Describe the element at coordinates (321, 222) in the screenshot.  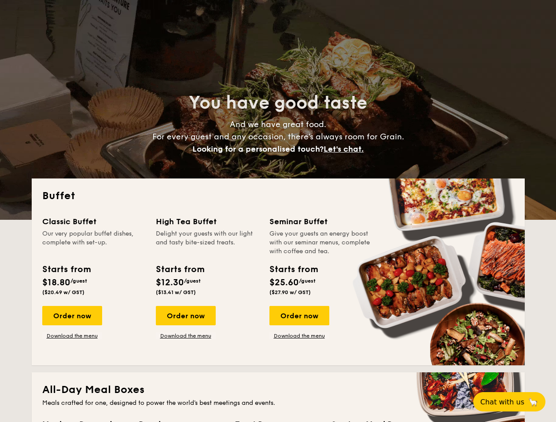
I see `div: Seminar Buffet` at that location.